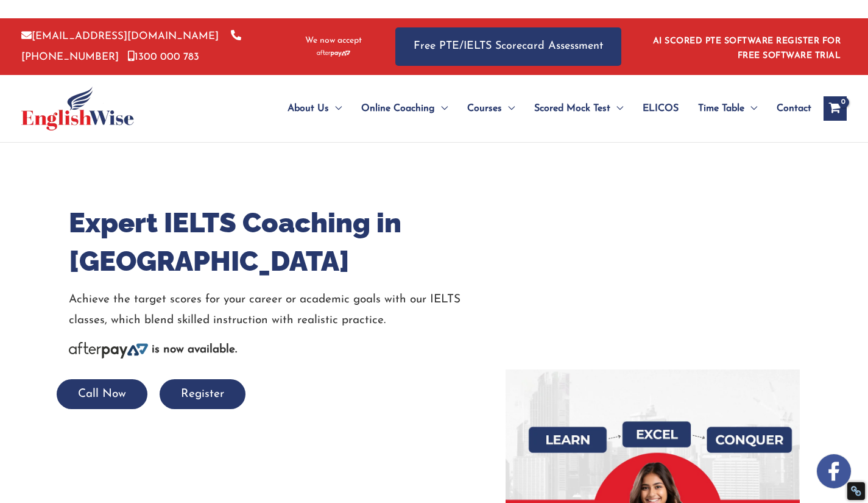 Image resolution: width=868 pixels, height=503 pixels. What do you see at coordinates (660, 109) in the screenshot?
I see `a: ELICOS` at bounding box center [660, 109].